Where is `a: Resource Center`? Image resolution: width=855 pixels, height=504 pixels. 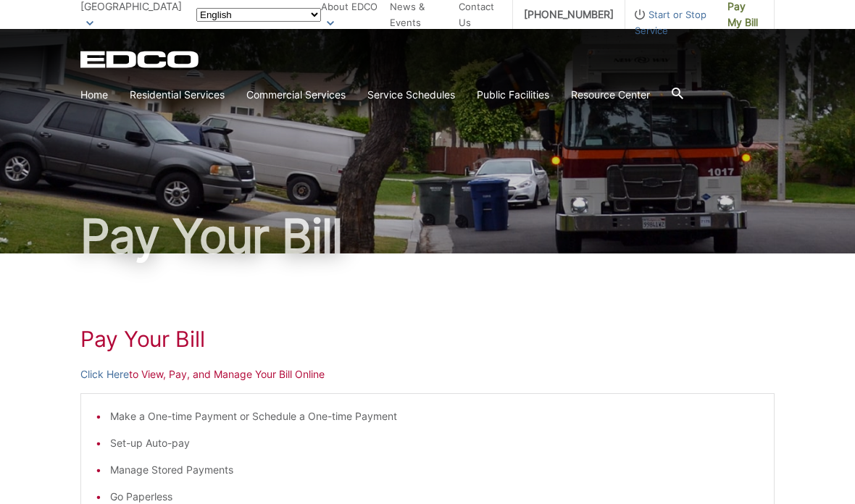 a: Resource Center is located at coordinates (610, 95).